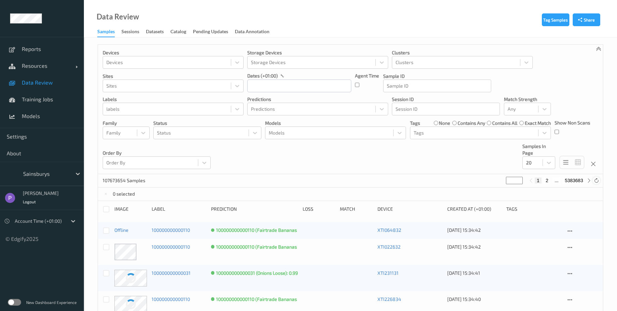 This screenshot has height=311, width=617. I want to click on div: Data Annotation, so click(252, 32).